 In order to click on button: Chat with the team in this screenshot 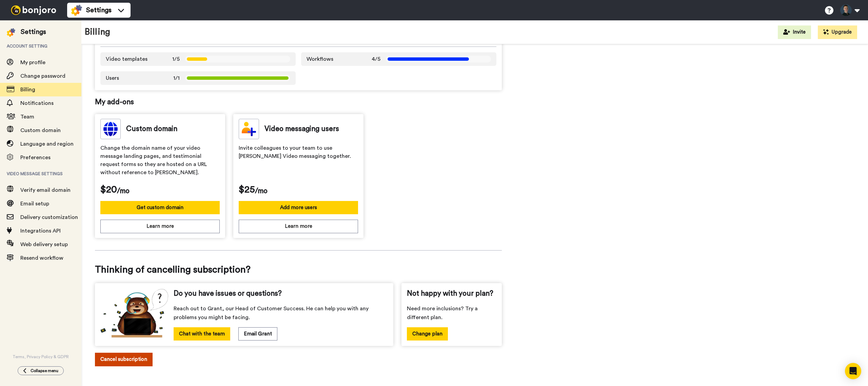, I will do `click(201, 333)`.